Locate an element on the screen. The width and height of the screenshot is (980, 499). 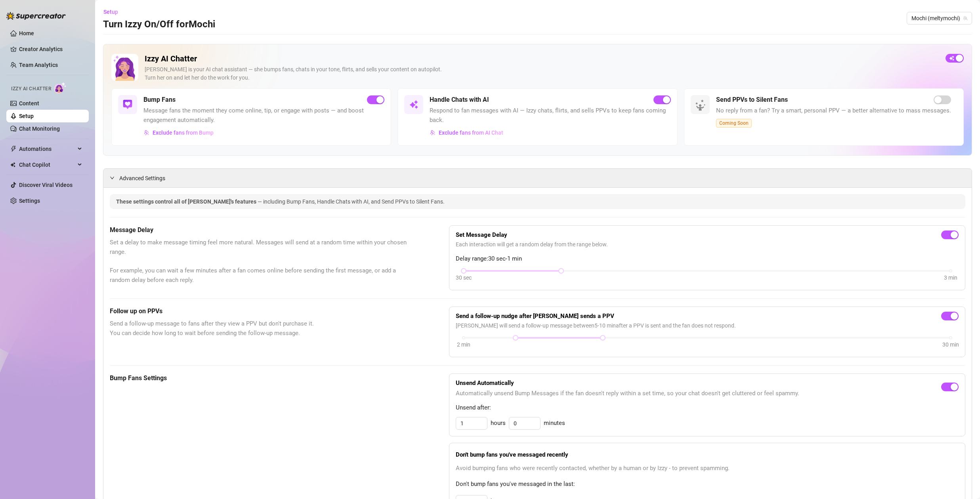
div: 2 min is located at coordinates (463, 344).